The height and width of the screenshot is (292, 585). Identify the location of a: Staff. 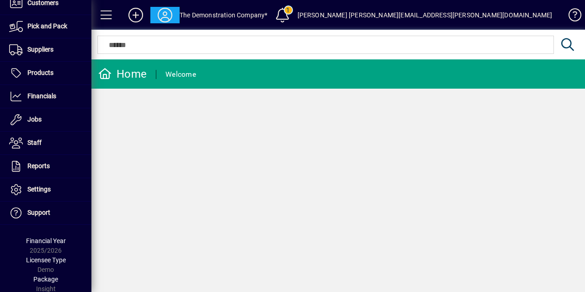
(48, 143).